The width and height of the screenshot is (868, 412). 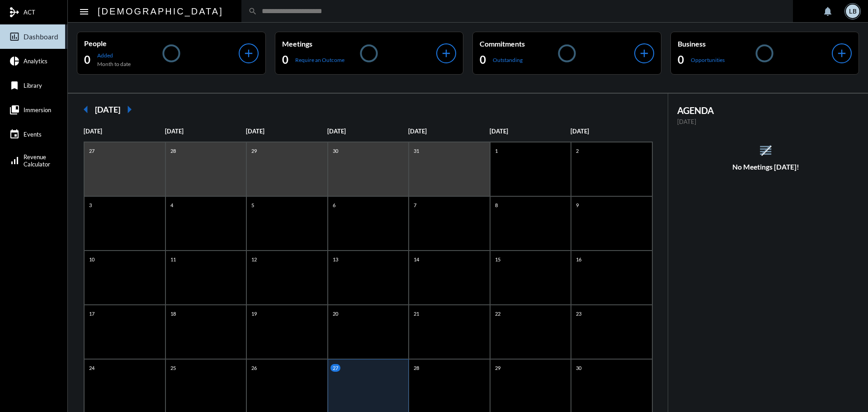 I want to click on p: 17, so click(x=92, y=313).